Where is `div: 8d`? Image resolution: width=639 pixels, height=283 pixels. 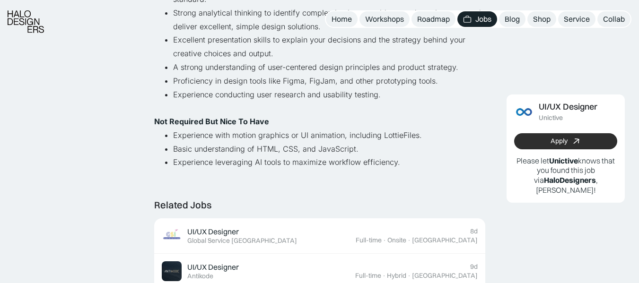
div: 8d is located at coordinates (474, 231).